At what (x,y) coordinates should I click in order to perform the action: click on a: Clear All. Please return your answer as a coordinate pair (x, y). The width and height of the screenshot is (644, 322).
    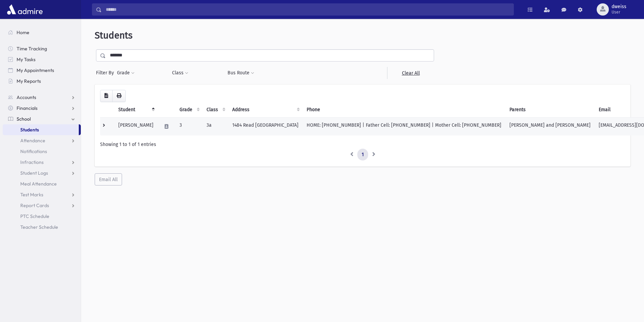
    Looking at the image, I should click on (411, 73).